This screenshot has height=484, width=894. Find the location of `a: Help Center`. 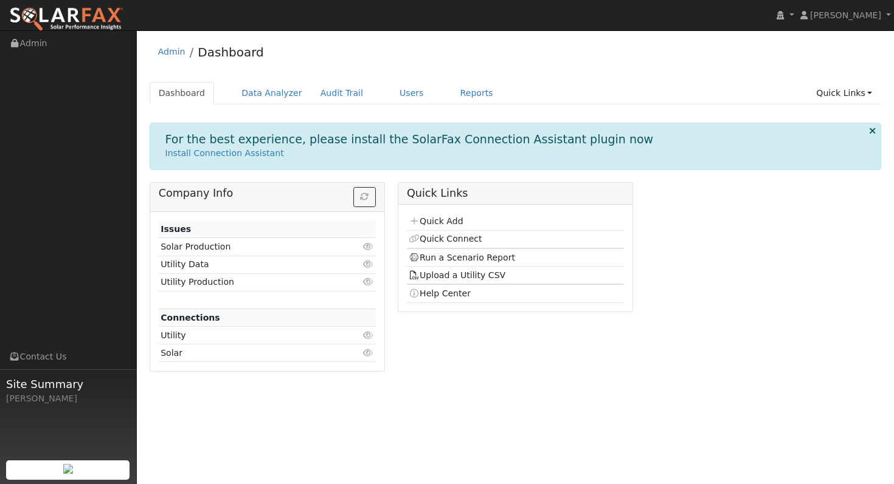

a: Help Center is located at coordinates (440, 294).